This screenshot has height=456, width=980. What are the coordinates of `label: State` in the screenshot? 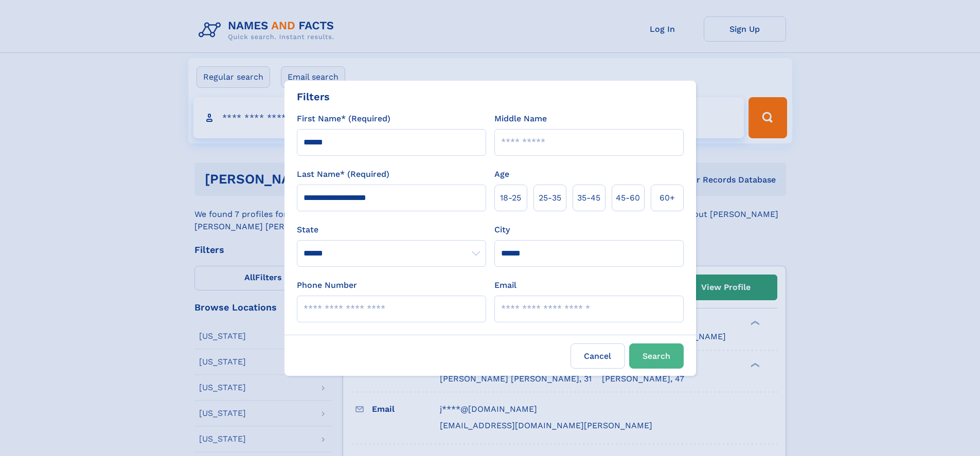 It's located at (391, 230).